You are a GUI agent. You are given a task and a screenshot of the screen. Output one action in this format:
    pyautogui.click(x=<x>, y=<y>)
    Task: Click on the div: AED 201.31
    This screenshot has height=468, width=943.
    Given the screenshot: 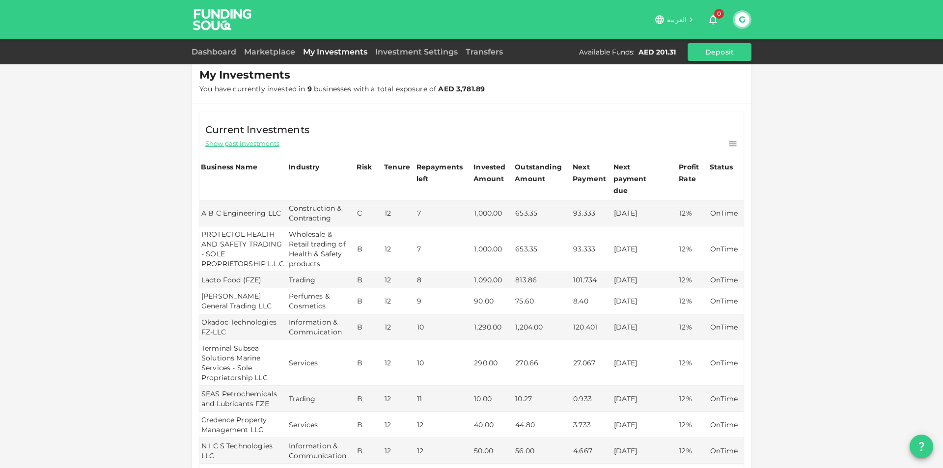 What is the action you would take?
    pyautogui.click(x=657, y=52)
    